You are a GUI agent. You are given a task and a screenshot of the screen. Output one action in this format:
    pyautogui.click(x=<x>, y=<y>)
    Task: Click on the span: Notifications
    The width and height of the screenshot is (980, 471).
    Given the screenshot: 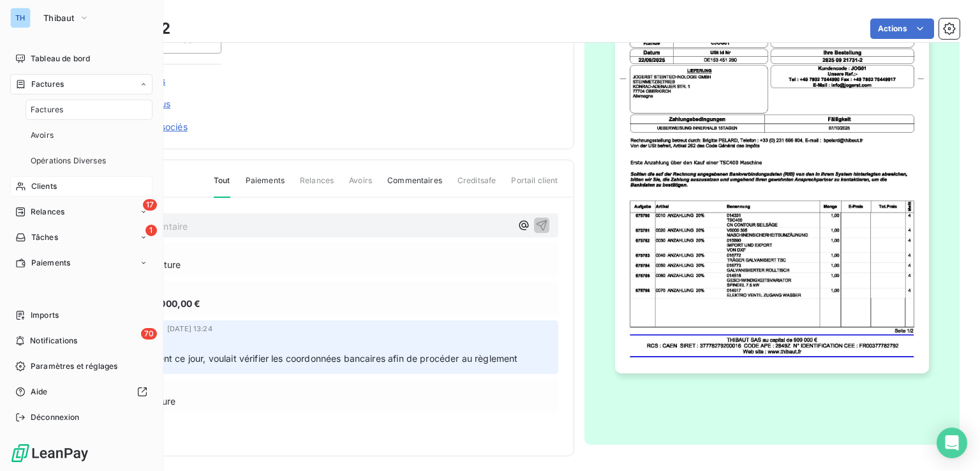 What is the action you would take?
    pyautogui.click(x=53, y=341)
    